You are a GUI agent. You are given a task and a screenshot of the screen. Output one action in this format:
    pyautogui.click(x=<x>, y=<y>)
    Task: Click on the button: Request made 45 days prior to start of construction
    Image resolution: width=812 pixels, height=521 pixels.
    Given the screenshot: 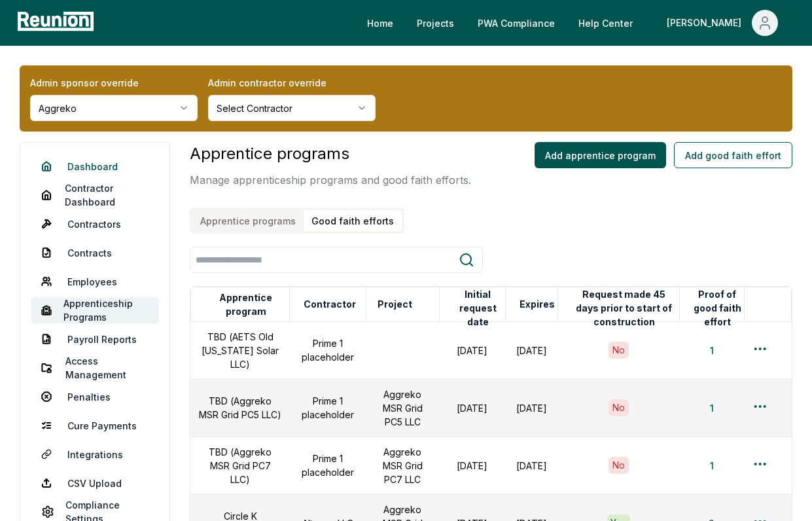 What is the action you would take?
    pyautogui.click(x=625, y=308)
    